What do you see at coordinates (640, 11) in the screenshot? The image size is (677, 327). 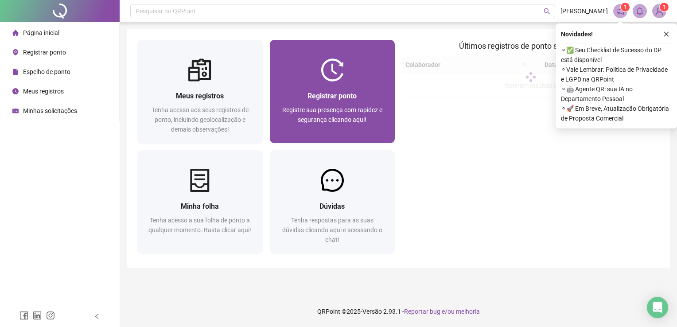 I see `span: bell` at bounding box center [640, 11].